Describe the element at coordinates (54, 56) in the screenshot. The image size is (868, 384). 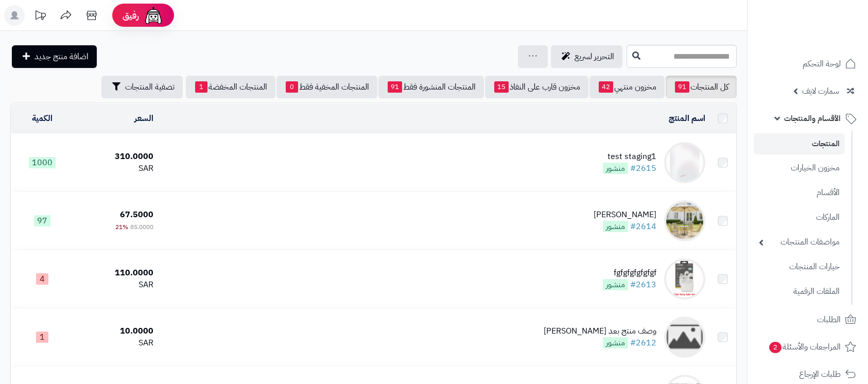
I see `a: اضافة منتج جديد` at that location.